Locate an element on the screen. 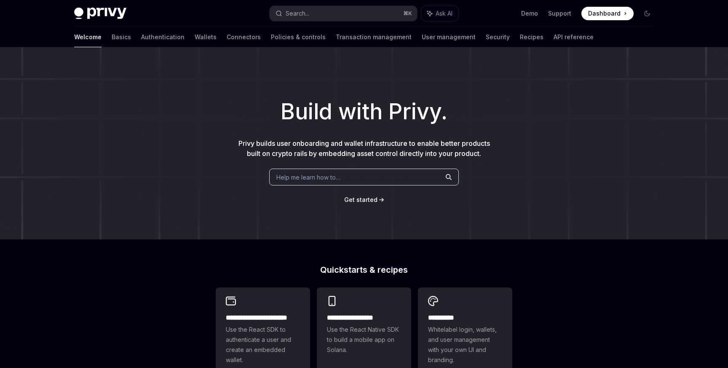 Image resolution: width=728 pixels, height=368 pixels. span: Use the React Native SDK to build a mobile app on Solana. is located at coordinates (364, 339).